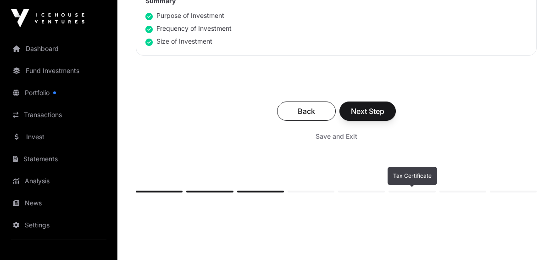 The image size is (555, 260). What do you see at coordinates (189, 28) in the screenshot?
I see `div: Frequency of Investment` at bounding box center [189, 28].